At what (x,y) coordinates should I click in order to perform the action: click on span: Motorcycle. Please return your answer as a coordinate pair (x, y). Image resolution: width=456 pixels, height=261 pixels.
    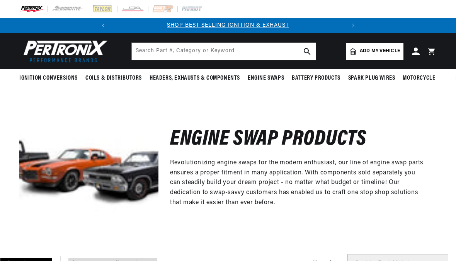
    Looking at the image, I should click on (419, 78).